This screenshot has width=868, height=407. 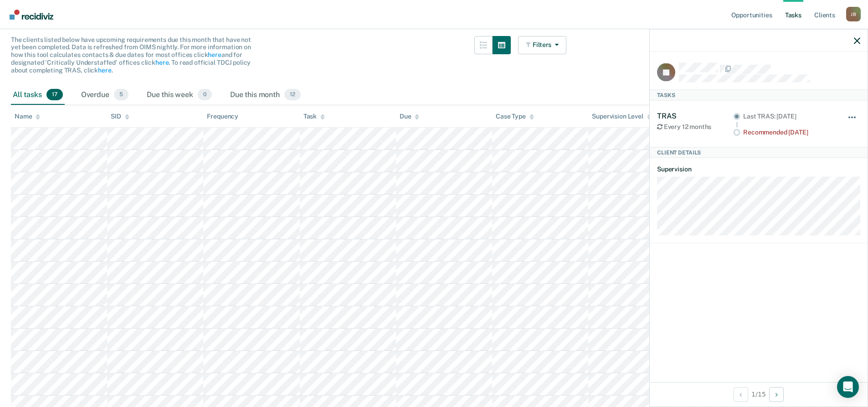 I want to click on div: Due this month, so click(x=265, y=95).